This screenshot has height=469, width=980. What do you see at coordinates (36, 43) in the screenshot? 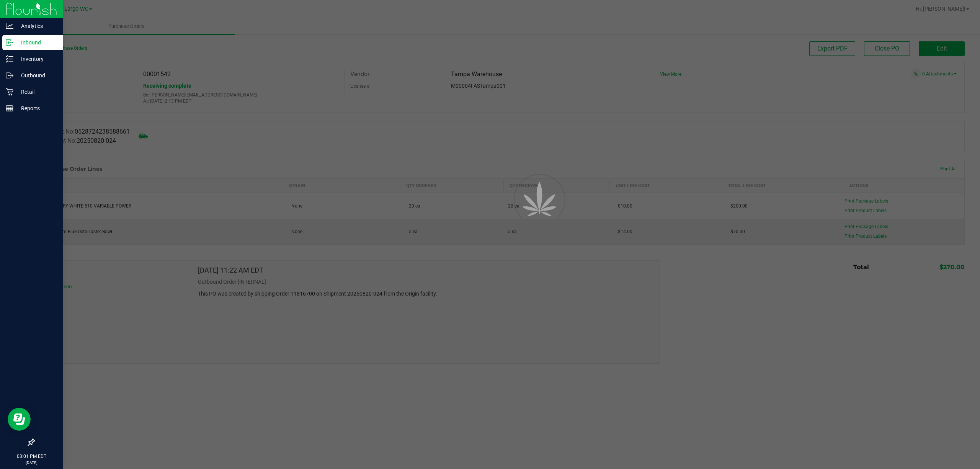
I see `p: Inbound` at bounding box center [36, 43].